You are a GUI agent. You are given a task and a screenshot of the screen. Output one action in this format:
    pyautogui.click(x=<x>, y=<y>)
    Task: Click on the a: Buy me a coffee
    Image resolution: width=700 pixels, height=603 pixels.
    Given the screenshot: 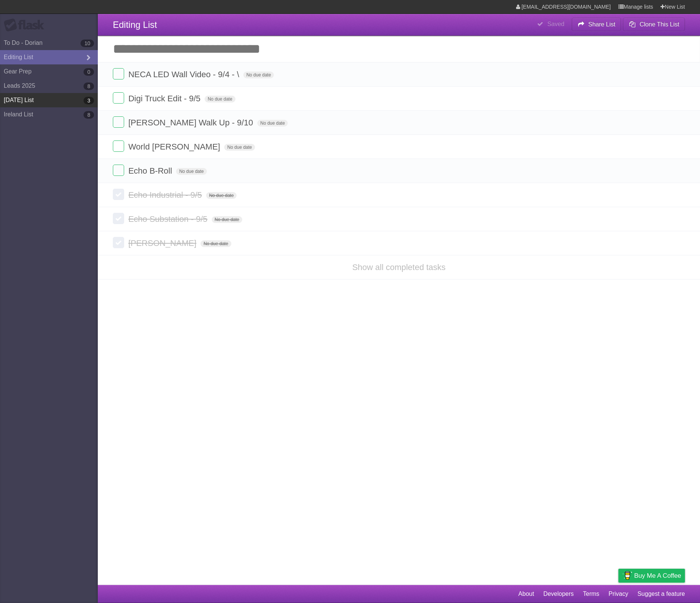 What is the action you would take?
    pyautogui.click(x=652, y=575)
    